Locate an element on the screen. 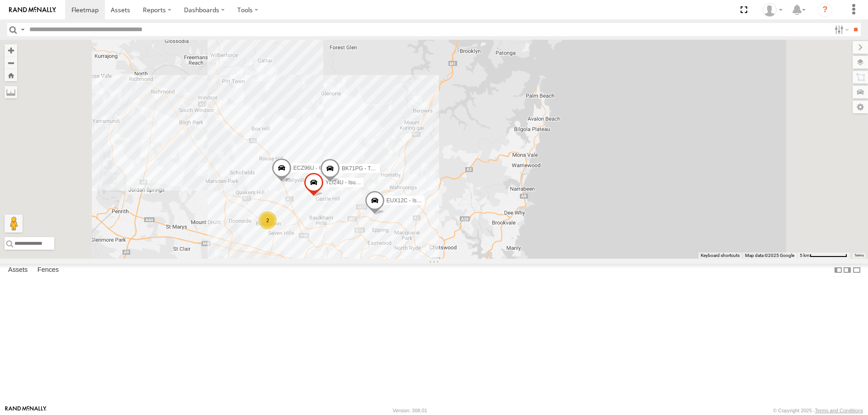  label: Measure is located at coordinates (11, 92).